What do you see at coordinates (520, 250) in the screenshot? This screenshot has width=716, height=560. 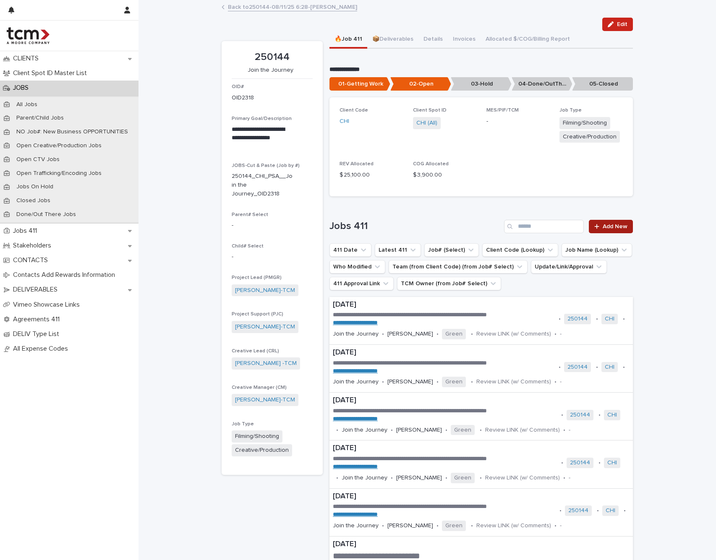 I see `button: Client Code (Lookup)` at bounding box center [520, 250].